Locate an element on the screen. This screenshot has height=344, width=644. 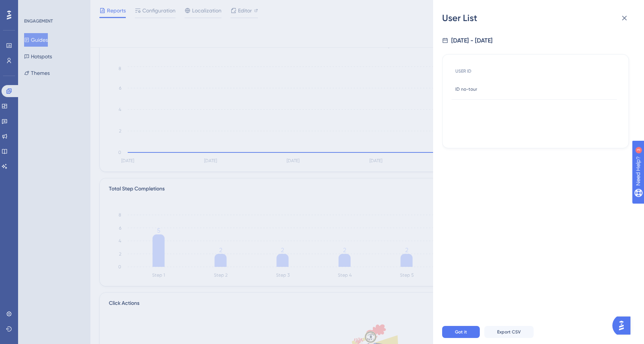
button: Export CSV is located at coordinates (509, 332).